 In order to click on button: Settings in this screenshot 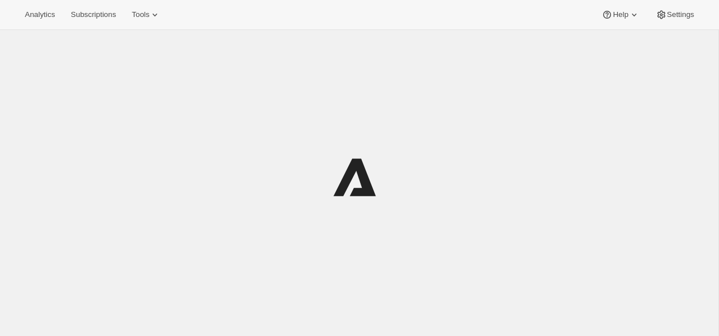, I will do `click(675, 15)`.